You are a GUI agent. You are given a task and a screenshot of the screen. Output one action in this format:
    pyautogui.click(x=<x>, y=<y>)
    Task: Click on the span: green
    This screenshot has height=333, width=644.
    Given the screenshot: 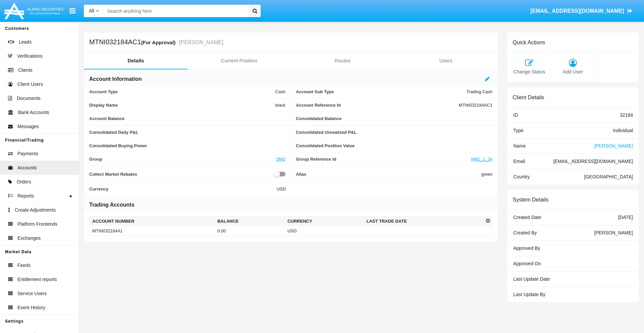 What is the action you would take?
    pyautogui.click(x=487, y=174)
    